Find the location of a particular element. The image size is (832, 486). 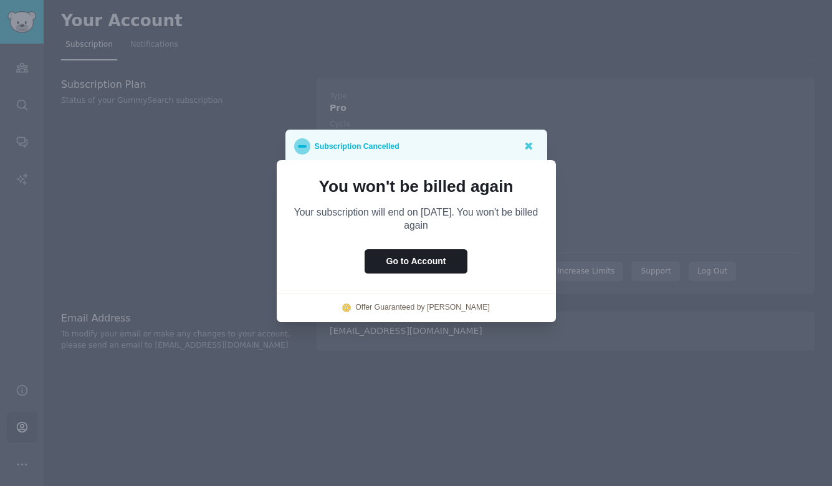

button: Go to Account is located at coordinates (417, 261).